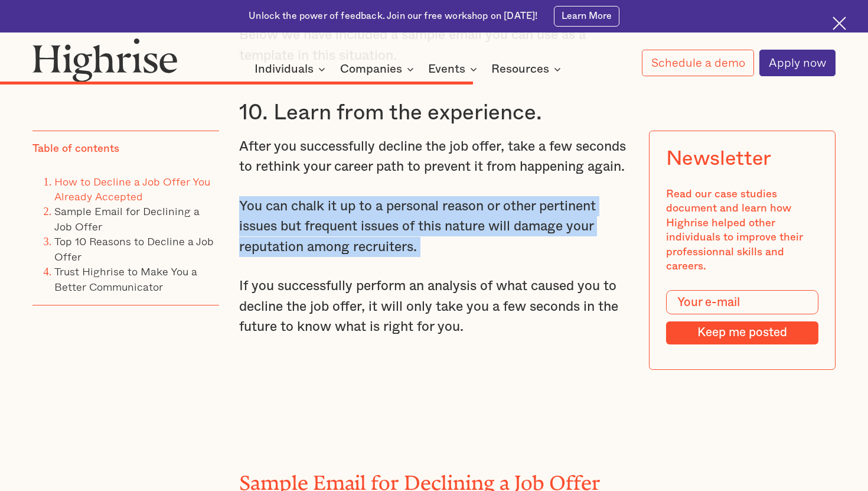 Image resolution: width=868 pixels, height=491 pixels. I want to click on h3: 10. Learn from the experience., so click(434, 113).